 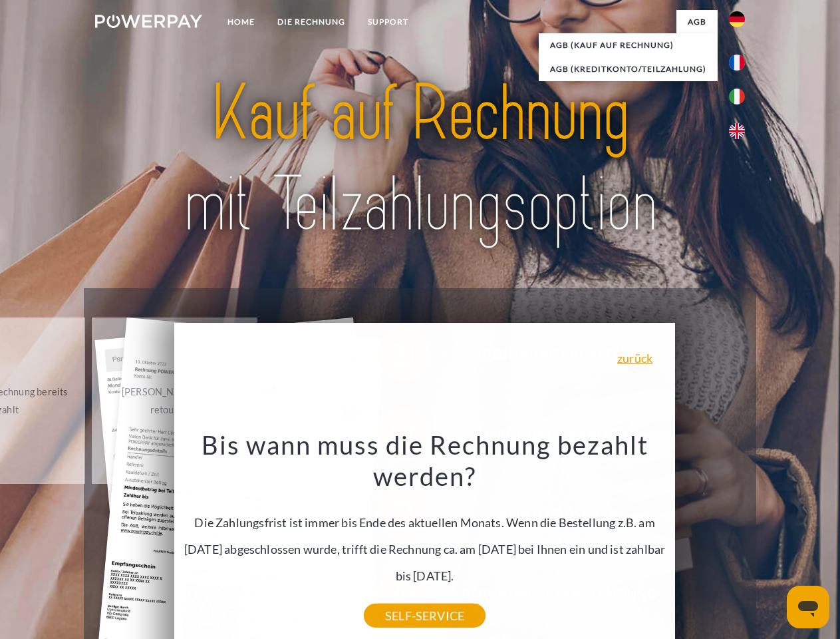 I want to click on a: AGB (Kauf auf Rechnung), so click(x=627, y=45).